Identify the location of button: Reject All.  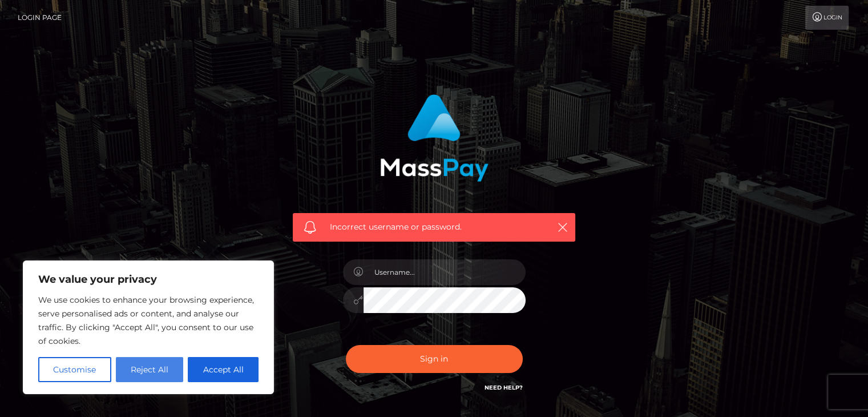
(150, 370).